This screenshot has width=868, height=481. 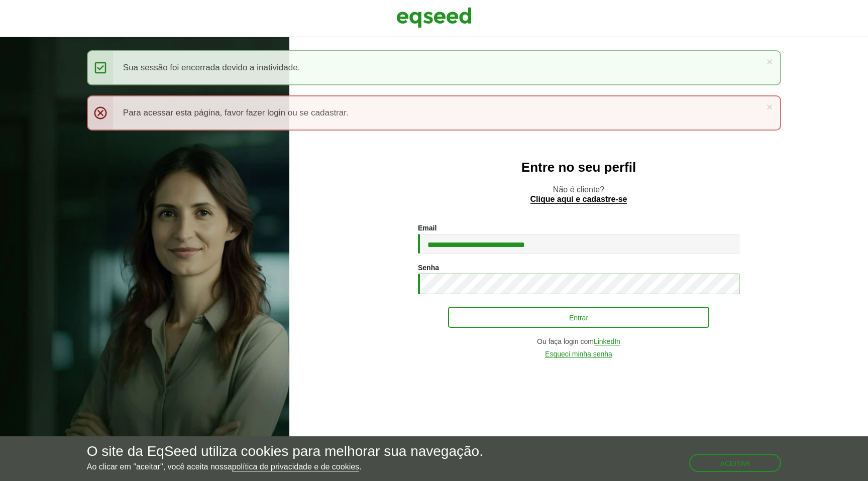 What do you see at coordinates (578, 317) in the screenshot?
I see `button: Entrar` at bounding box center [578, 317].